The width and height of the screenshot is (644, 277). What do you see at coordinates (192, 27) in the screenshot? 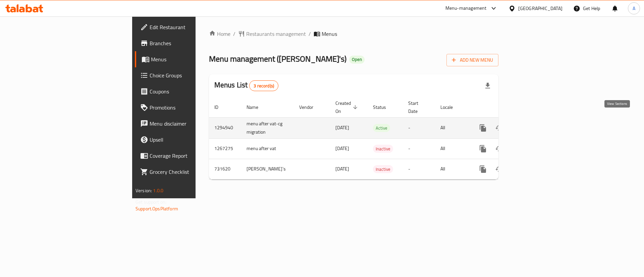
I see `span: Edit Restaurant` at bounding box center [192, 27].